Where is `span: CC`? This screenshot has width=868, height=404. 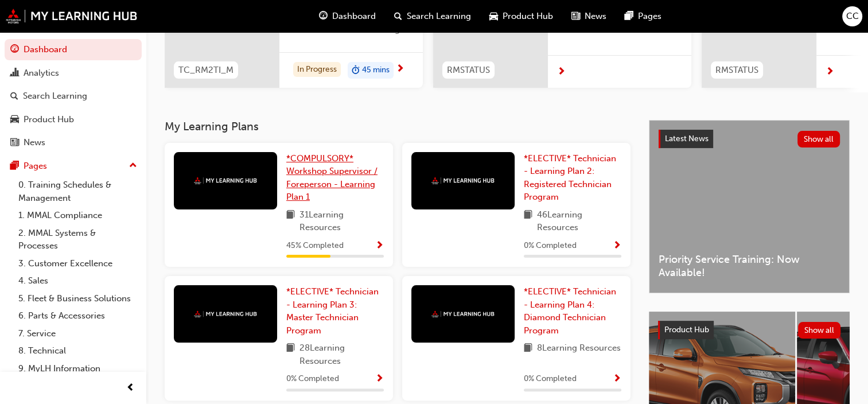 span: CC is located at coordinates (852, 16).